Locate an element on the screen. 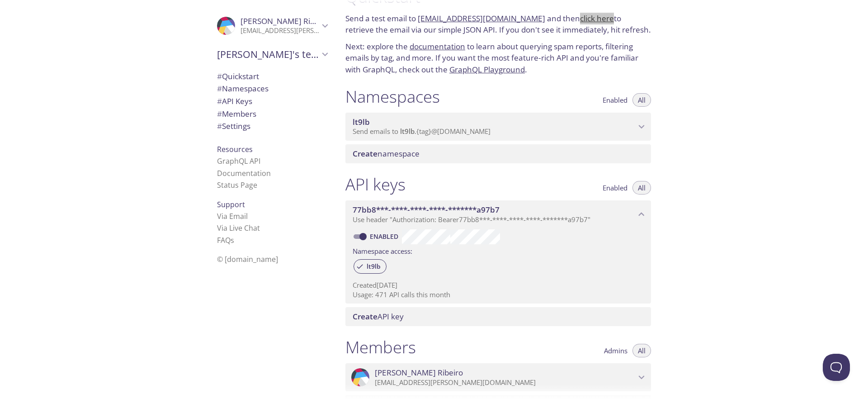 The width and height of the screenshot is (868, 399). span: namespace is located at coordinates (386, 153).